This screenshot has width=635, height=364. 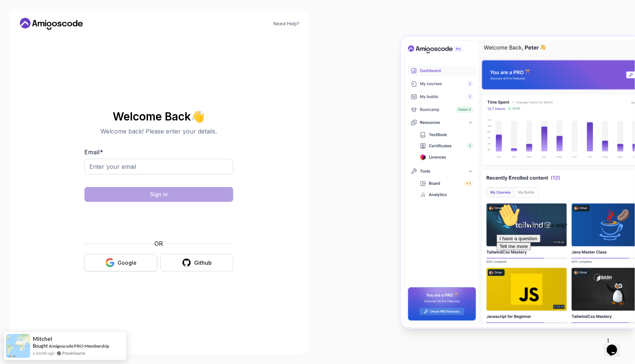 I want to click on button: Google, so click(x=121, y=262).